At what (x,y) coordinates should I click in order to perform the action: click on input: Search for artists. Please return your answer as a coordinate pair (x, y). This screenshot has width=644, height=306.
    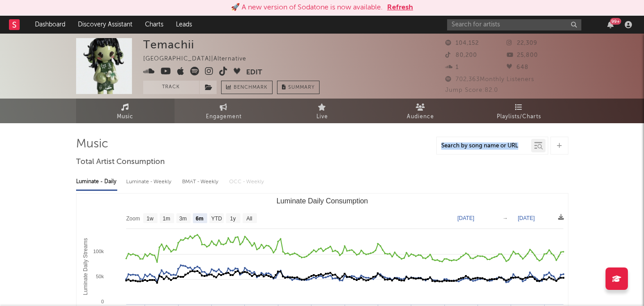
    Looking at the image, I should click on (514, 25).